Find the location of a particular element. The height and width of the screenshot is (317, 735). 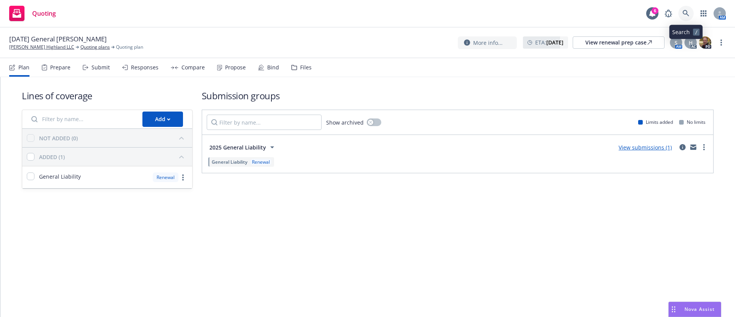

div: Limits added is located at coordinates (655, 122).